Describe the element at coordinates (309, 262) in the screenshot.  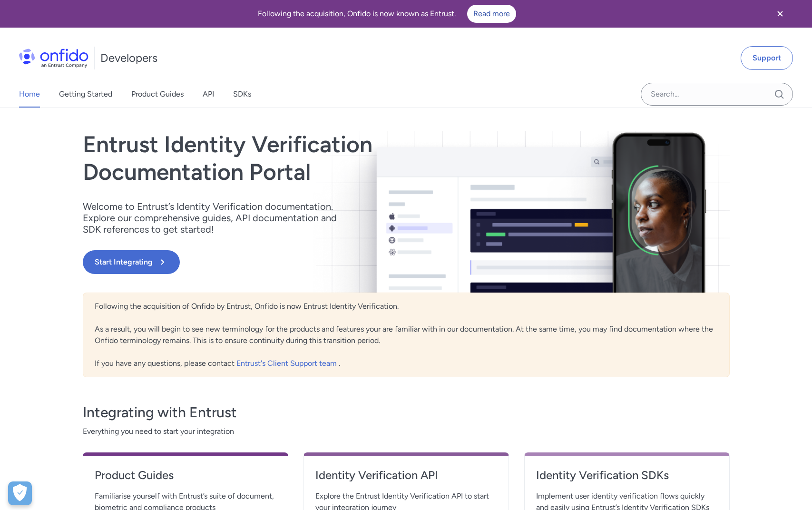
I see `a: Start Integrating` at that location.